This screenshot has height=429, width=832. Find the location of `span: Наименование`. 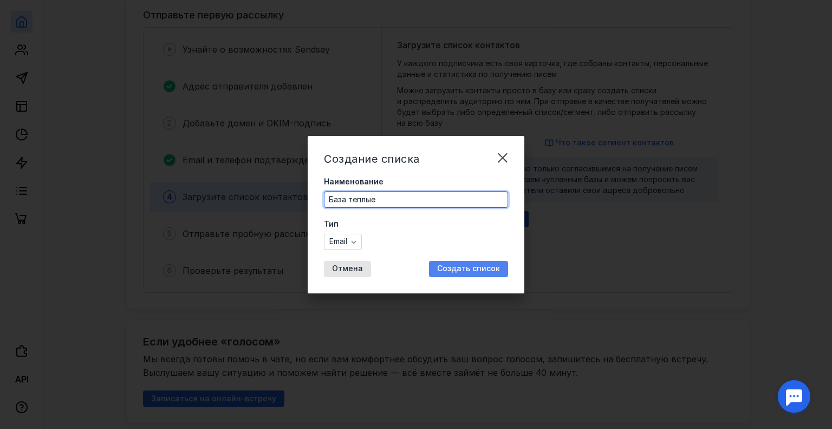

span: Наименование is located at coordinates (354, 182).